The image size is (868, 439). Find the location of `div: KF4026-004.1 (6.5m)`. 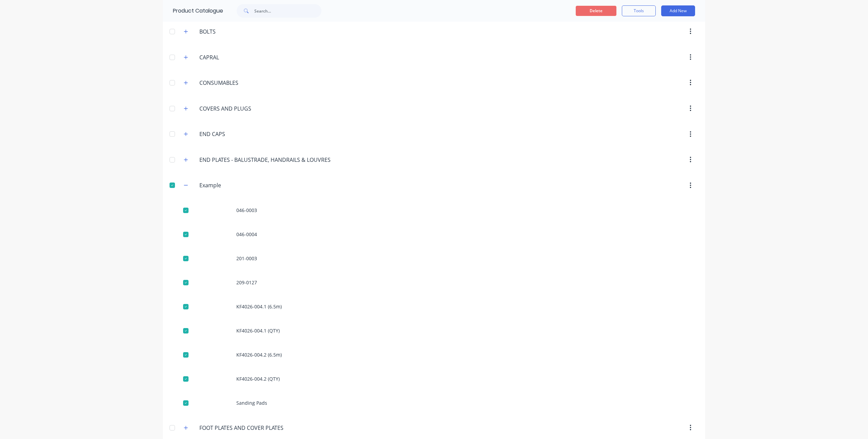

div: KF4026-004.1 (6.5m) is located at coordinates (434, 307).